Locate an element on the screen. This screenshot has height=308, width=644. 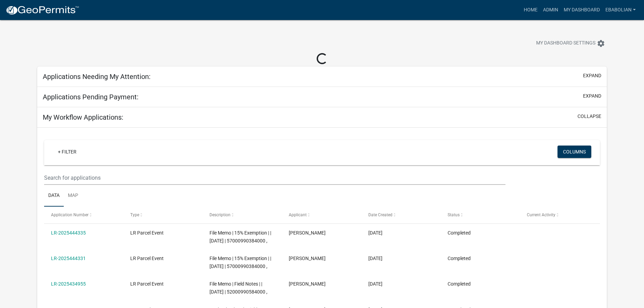
button: My Dashboard Settingssettings is located at coordinates (571, 43).